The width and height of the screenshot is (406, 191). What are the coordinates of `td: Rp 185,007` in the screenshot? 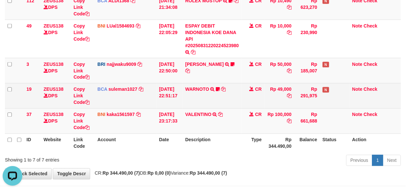 It's located at (307, 71).